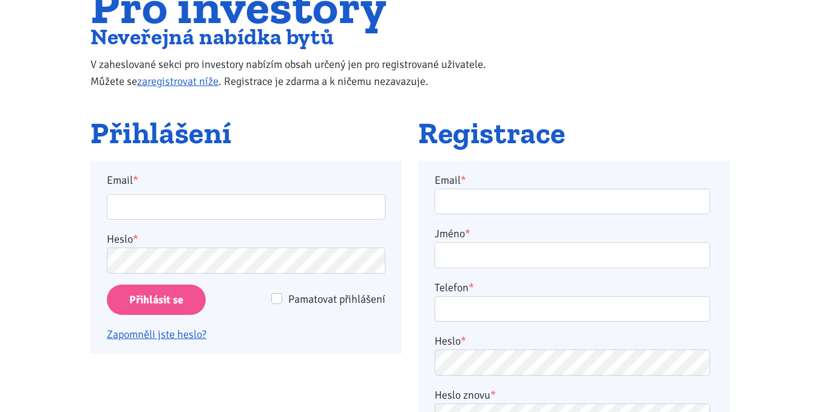  What do you see at coordinates (465, 395) in the screenshot?
I see `label: Heslo znovu` at bounding box center [465, 395].